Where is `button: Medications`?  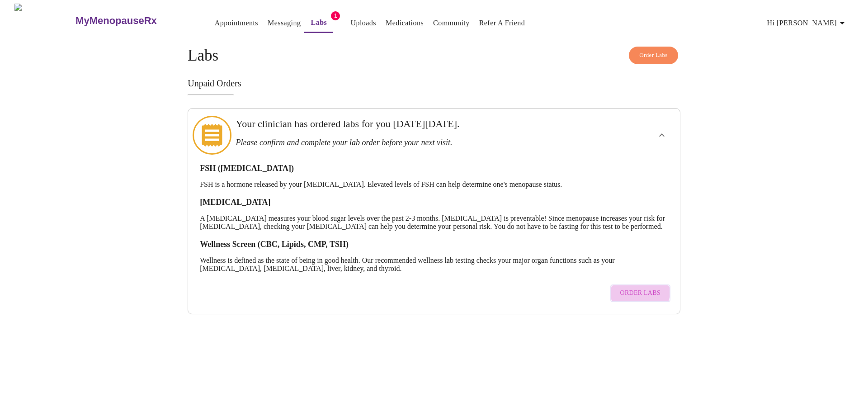 button: Medications is located at coordinates (405, 23).